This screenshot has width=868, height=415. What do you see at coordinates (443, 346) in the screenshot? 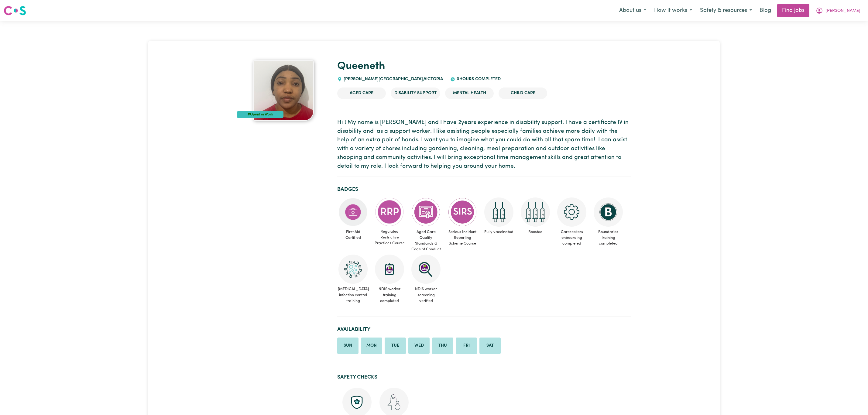
I see `li: Available on Thursday` at bounding box center [443, 346].